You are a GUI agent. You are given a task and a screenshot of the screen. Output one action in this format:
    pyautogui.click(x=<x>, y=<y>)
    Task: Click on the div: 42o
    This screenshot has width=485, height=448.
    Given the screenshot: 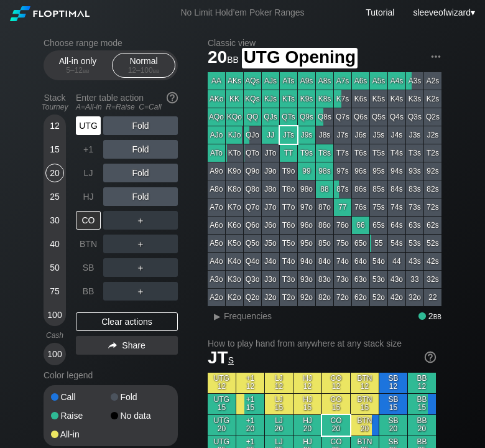 What is the action you would take?
    pyautogui.click(x=396, y=297)
    